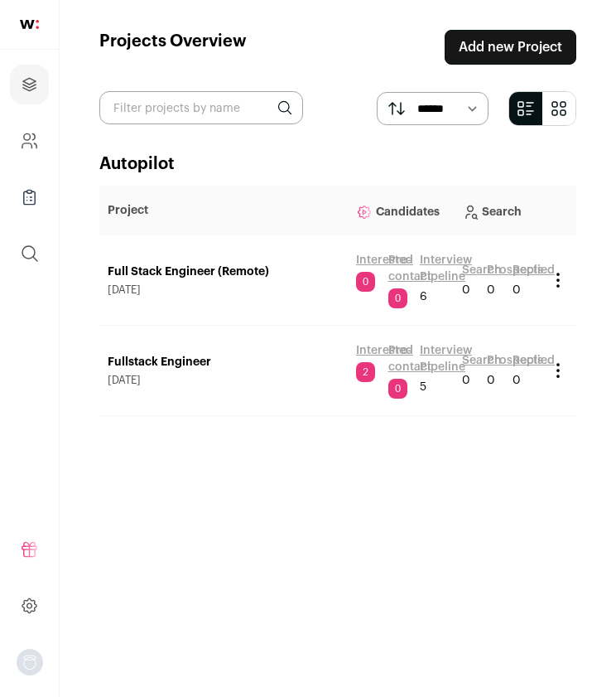 Image resolution: width=616 pixels, height=697 pixels. What do you see at coordinates (338, 164) in the screenshot?
I see `h2: Autopilot` at bounding box center [338, 164].